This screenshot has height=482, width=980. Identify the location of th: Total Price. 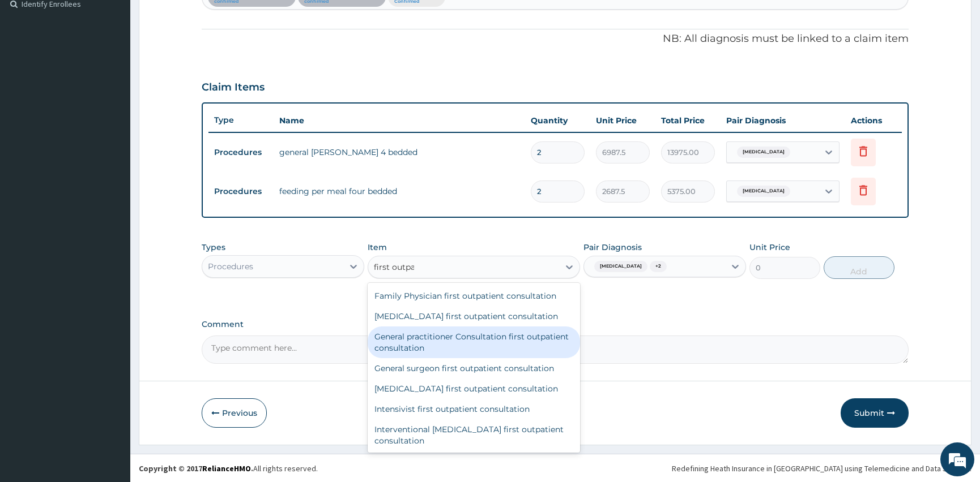
(687, 120).